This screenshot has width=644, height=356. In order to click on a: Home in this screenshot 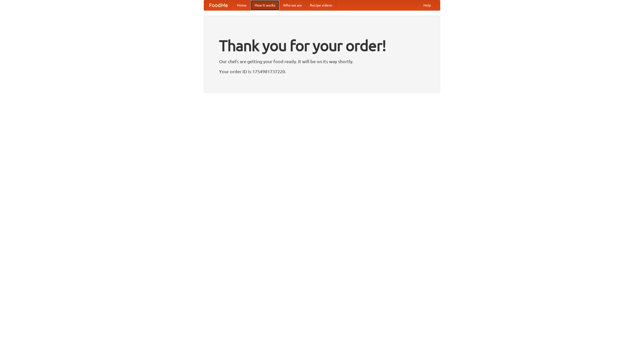, I will do `click(242, 5)`.